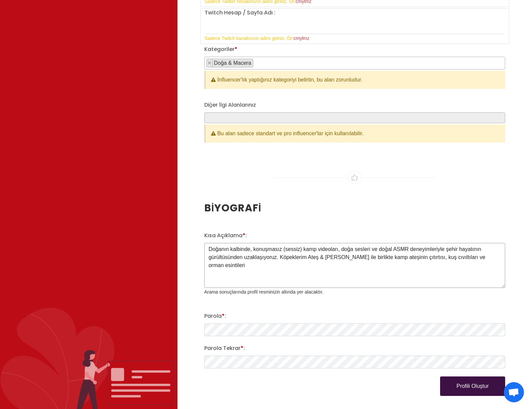  Describe the element at coordinates (225, 348) in the screenshot. I see `label: Parola Tekrar :` at that location.